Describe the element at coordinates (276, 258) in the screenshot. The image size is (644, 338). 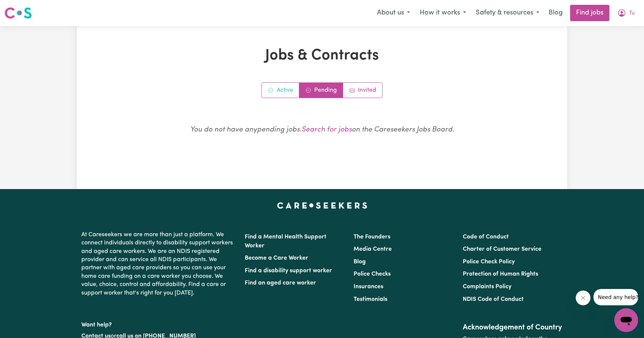
I see `a: Become a Care Worker` at that location.